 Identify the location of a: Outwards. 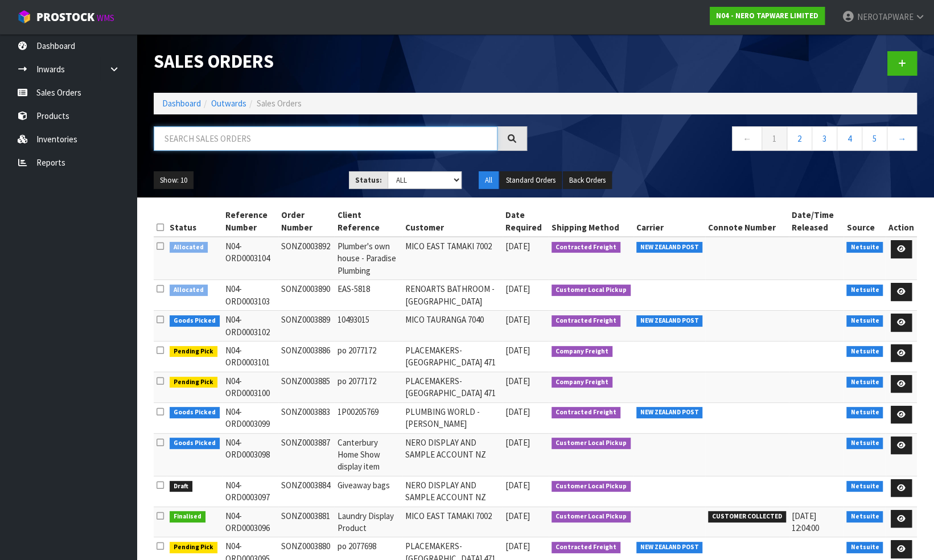
(229, 103).